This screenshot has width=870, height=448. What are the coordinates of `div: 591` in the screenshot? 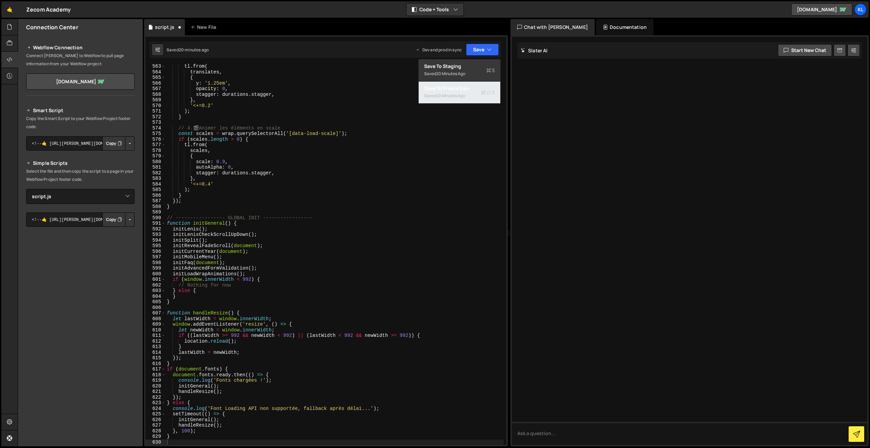 It's located at (155, 223).